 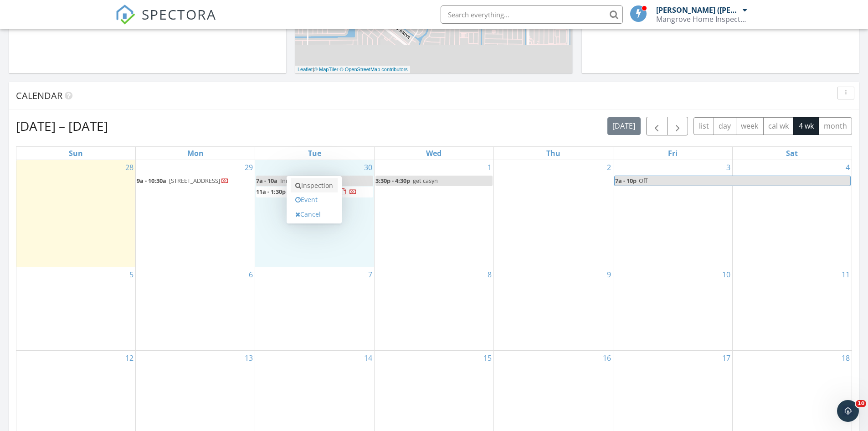 What do you see at coordinates (39, 96) in the screenshot?
I see `span: Calendar` at bounding box center [39, 96].